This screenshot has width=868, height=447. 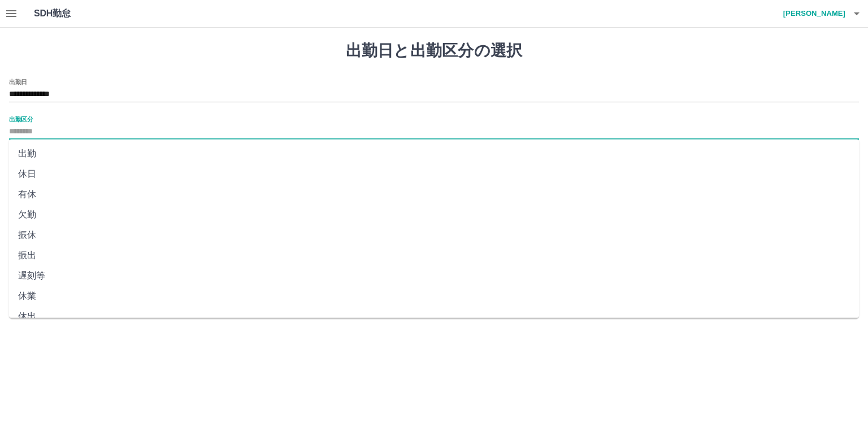 I want to click on li: 振休, so click(x=434, y=235).